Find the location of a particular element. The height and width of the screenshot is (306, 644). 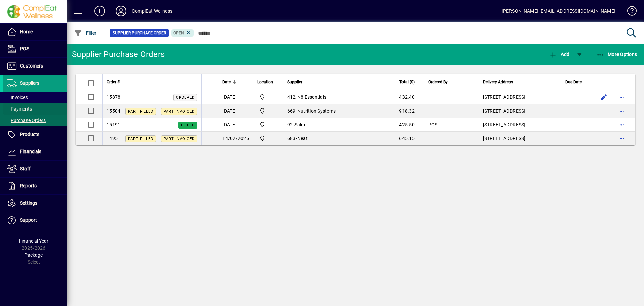

a: Purchase Orders is located at coordinates (35, 120).